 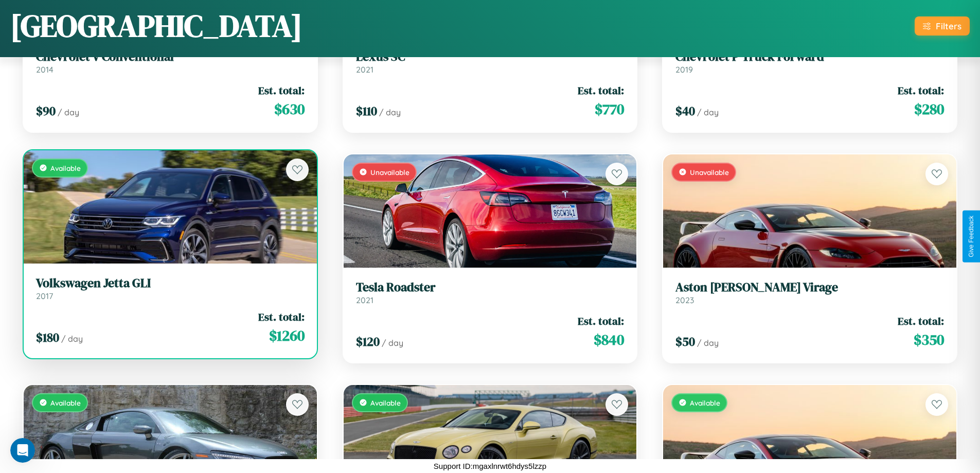 What do you see at coordinates (170, 283) in the screenshot?
I see `h3: Volkswagen Jetta GLI` at bounding box center [170, 283].